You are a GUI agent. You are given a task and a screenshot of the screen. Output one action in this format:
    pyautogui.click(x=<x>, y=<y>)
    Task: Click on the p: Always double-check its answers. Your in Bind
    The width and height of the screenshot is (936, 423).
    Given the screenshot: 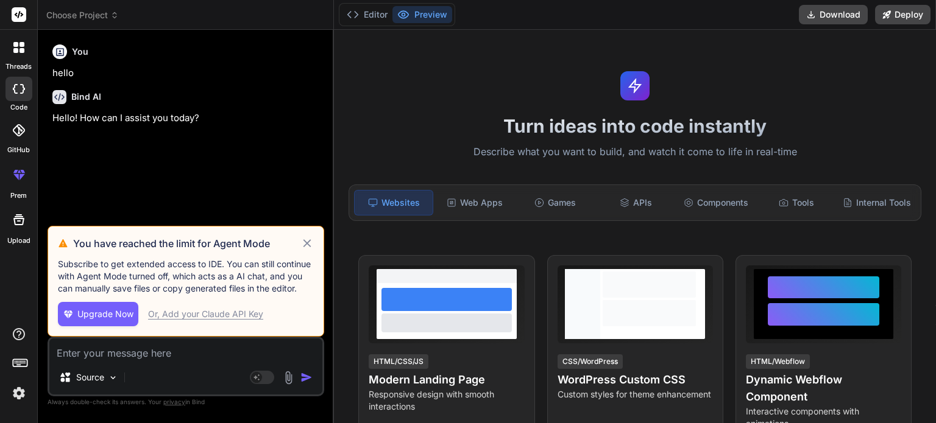 What is the action you would take?
    pyautogui.click(x=186, y=402)
    